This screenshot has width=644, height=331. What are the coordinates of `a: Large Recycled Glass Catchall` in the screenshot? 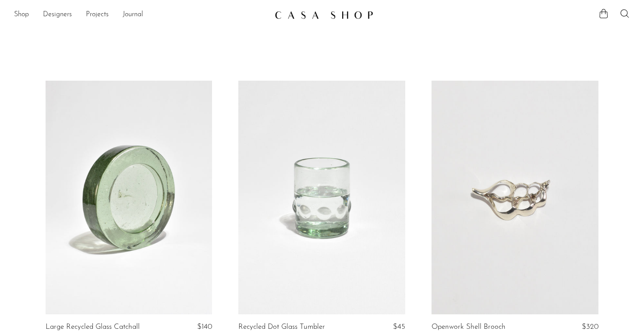 It's located at (93, 327).